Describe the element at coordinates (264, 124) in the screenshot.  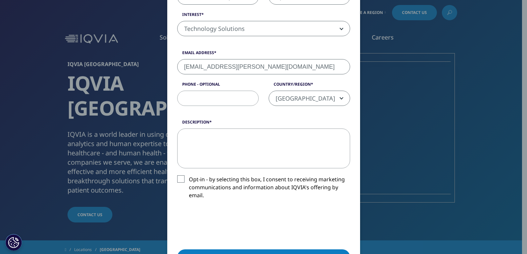
I see `label: Description` at that location.